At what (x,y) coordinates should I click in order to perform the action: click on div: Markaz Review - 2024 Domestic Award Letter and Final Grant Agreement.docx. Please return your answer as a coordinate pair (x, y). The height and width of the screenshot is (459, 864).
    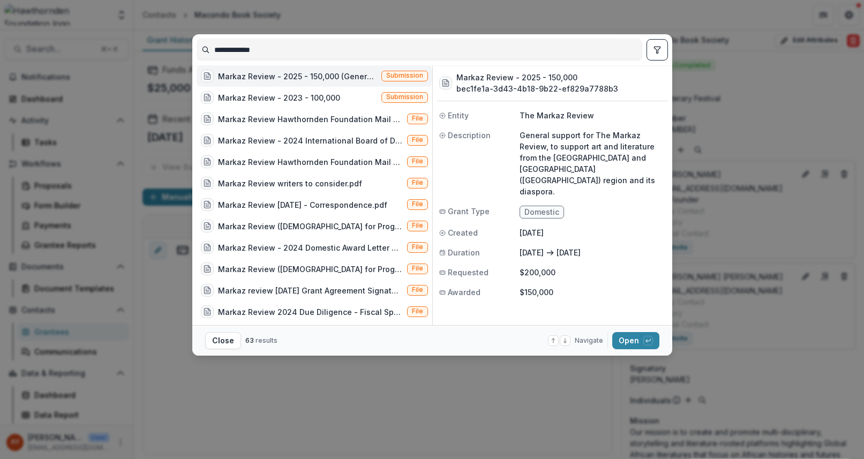
    Looking at the image, I should click on (310, 247).